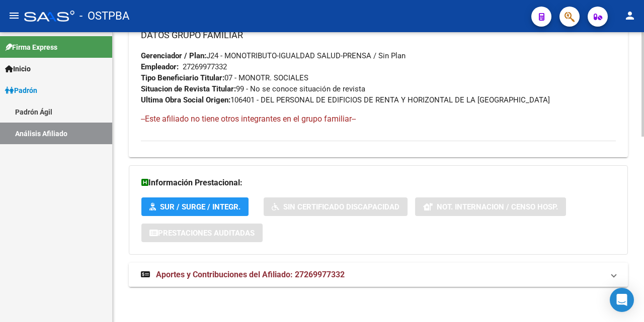  What do you see at coordinates (630, 16) in the screenshot?
I see `mat-icon: person` at bounding box center [630, 16].